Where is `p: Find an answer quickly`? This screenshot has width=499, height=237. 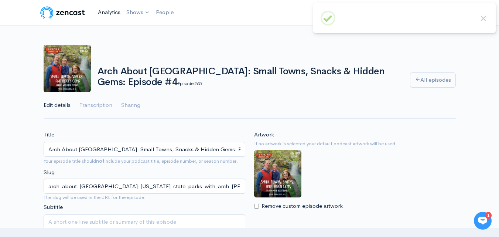
p: Find an answer quickly is located at coordinates (74, 131).